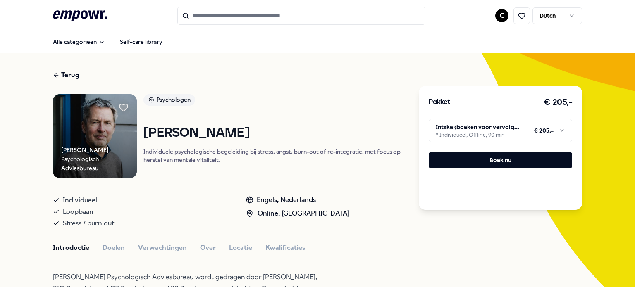  Describe the element at coordinates (275, 156) in the screenshot. I see `p: Individuele psychologische begeleiding bij stress, angst, burn-out of re-integratie, met focus op...` at that location.